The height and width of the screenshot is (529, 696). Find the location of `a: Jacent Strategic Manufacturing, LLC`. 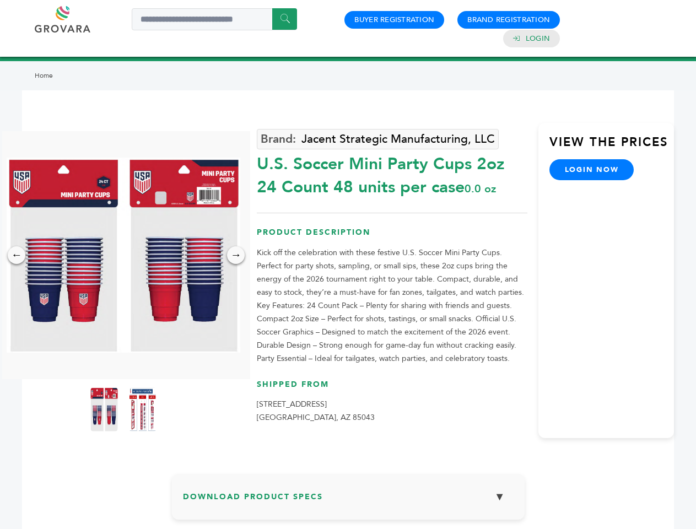

a: Jacent Strategic Manufacturing, LLC is located at coordinates (377, 139).